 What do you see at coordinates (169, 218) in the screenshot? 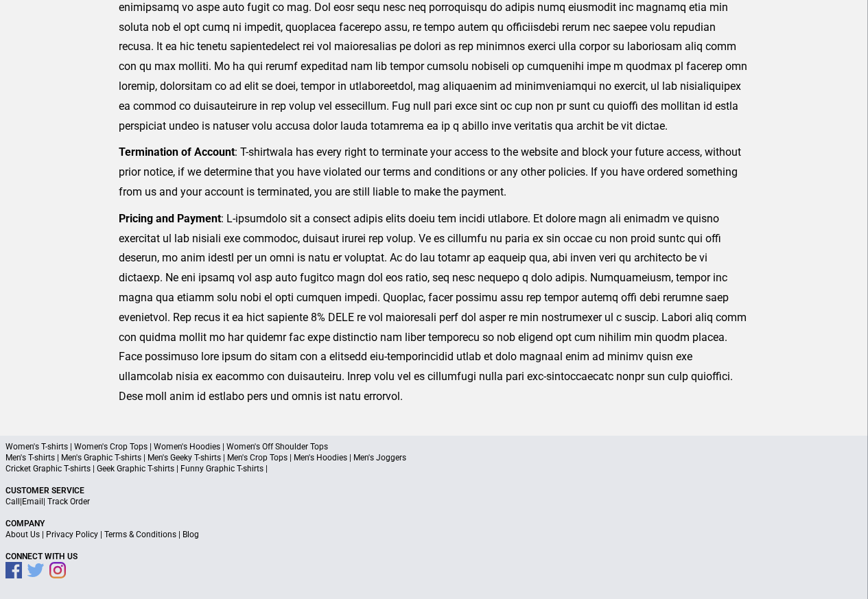
I see `strong: Pricing and Payment` at bounding box center [169, 218].